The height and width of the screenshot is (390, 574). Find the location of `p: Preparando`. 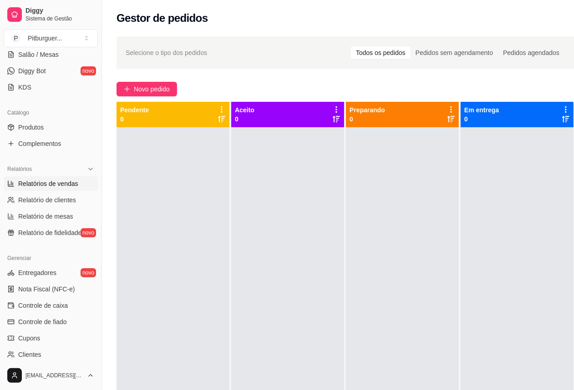

p: Preparando is located at coordinates (367, 110).